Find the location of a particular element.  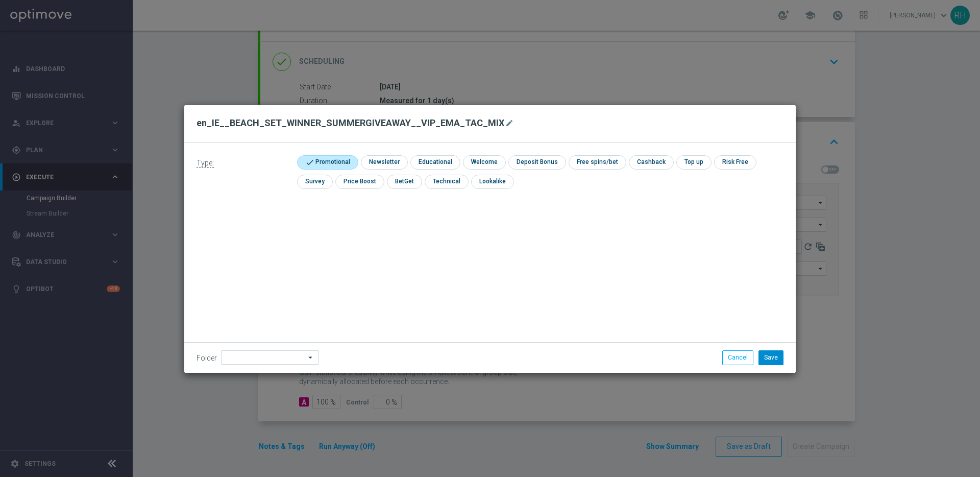

i: arrow_drop_down is located at coordinates (311, 358).